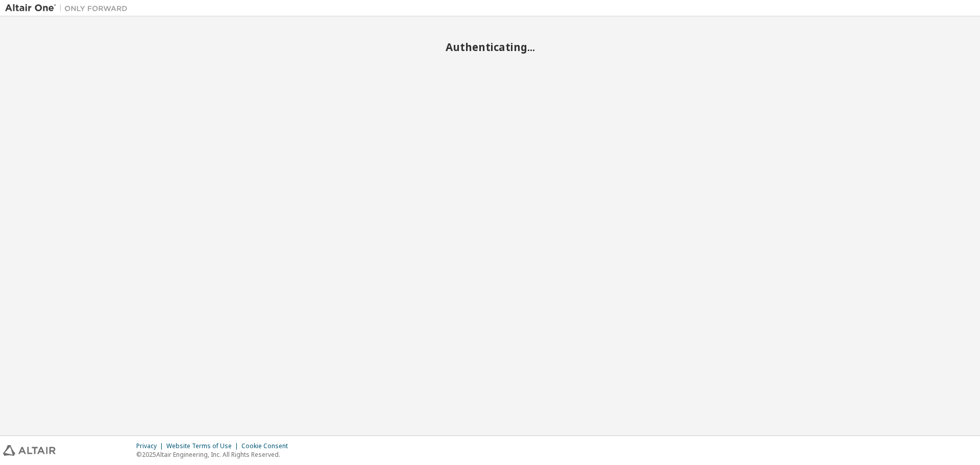  I want to click on img: Altair One, so click(69, 8).